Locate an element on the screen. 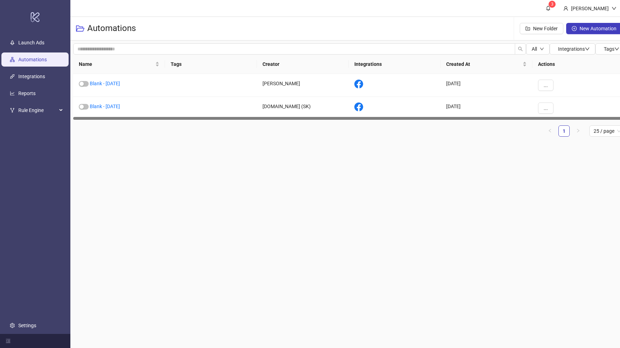 This screenshot has width=620, height=348. li: Previous Page is located at coordinates (550, 131).